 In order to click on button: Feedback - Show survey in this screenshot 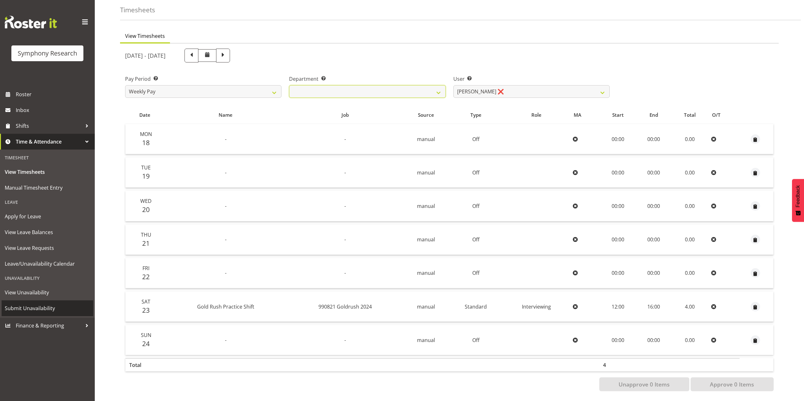, I will do `click(798, 201)`.